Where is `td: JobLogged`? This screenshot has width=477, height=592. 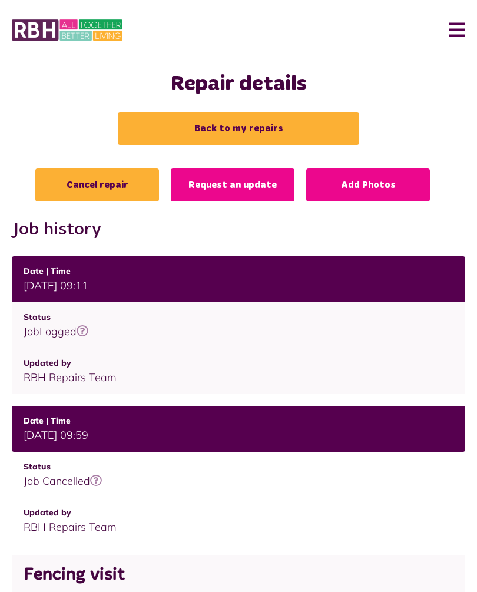 td: JobLogged is located at coordinates (239, 325).